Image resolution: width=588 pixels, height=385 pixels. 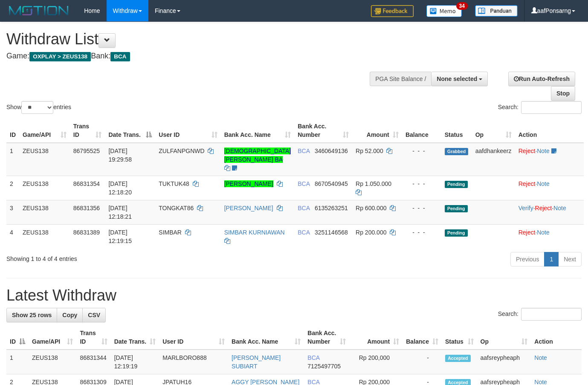 I want to click on td: MARLBORO888, so click(x=194, y=362).